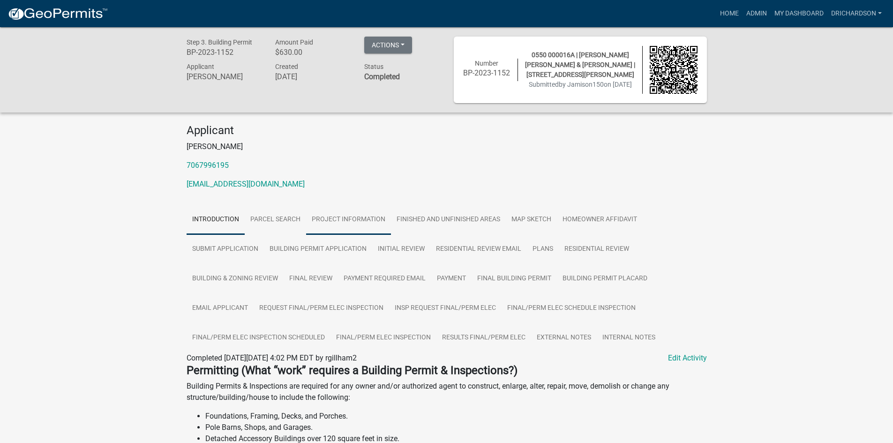 Image resolution: width=893 pixels, height=443 pixels. I want to click on a: Internal Notes, so click(629, 338).